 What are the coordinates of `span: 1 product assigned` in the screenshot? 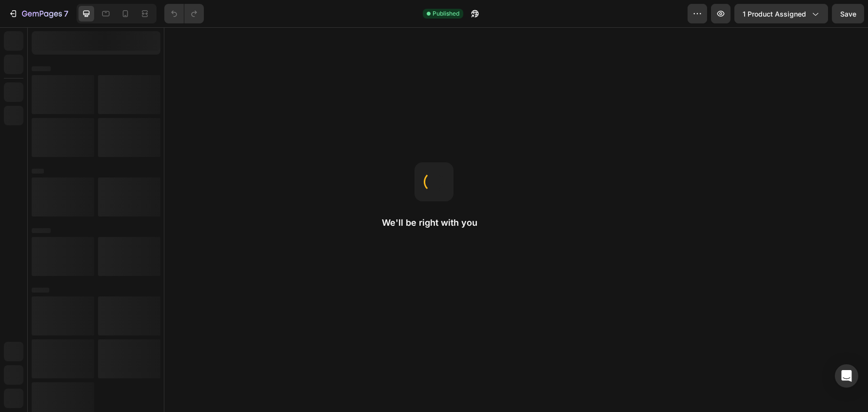 It's located at (774, 14).